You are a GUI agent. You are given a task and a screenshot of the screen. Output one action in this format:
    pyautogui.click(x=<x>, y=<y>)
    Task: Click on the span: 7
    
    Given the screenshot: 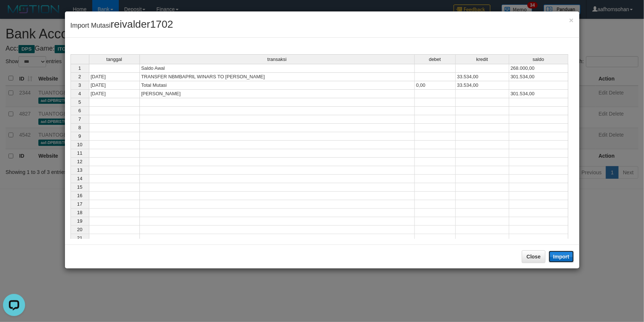 What is the action you would take?
    pyautogui.click(x=79, y=119)
    